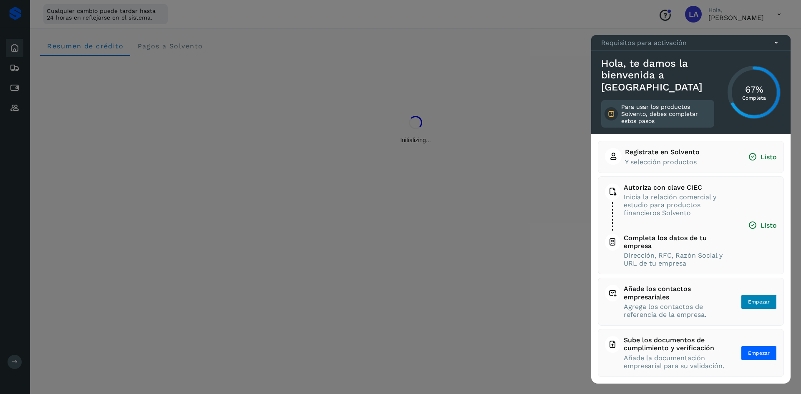 The height and width of the screenshot is (394, 801). Describe the element at coordinates (754, 90) in the screenshot. I see `h3: 67%` at that location.